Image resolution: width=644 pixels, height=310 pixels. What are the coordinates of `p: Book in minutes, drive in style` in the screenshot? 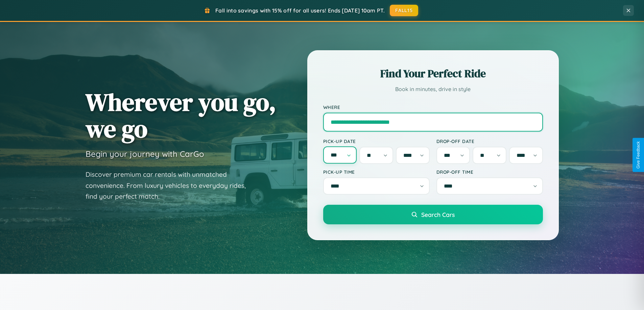 It's located at (433, 89).